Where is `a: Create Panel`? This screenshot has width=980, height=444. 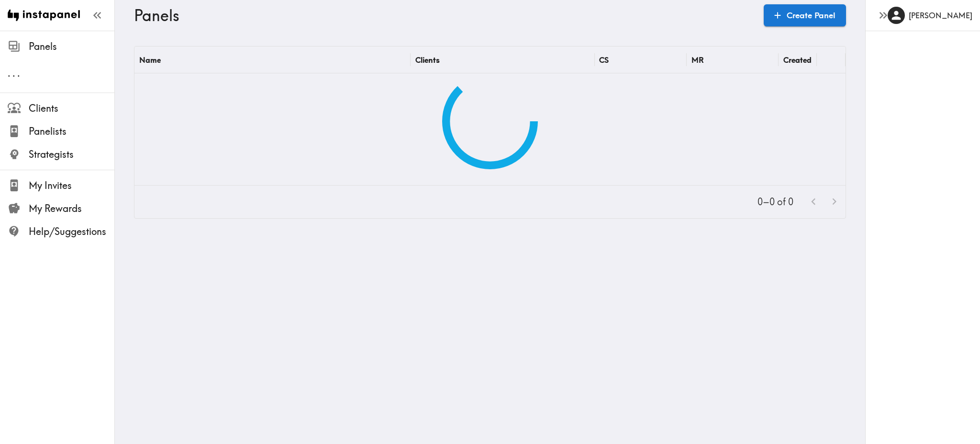
a: Create Panel is located at coordinates (805, 15).